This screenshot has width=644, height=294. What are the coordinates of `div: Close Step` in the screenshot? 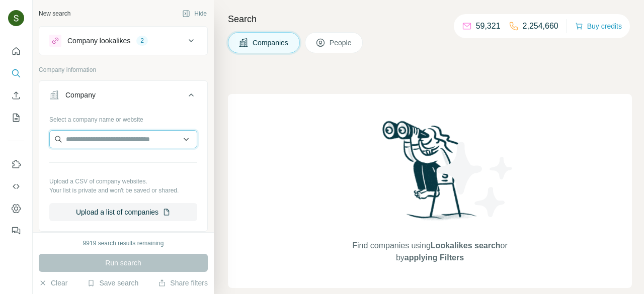 It's located at (394, 9).